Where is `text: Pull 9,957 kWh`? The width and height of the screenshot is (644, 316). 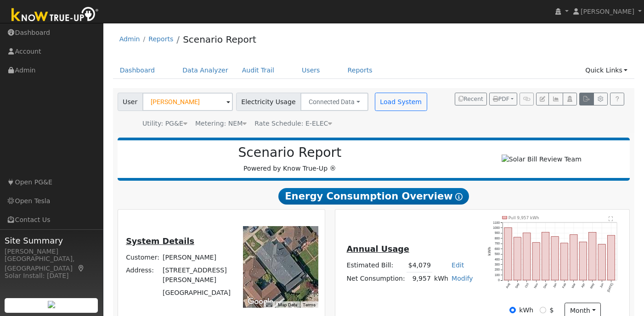
text: Pull 9,957 kWh is located at coordinates (523, 218).